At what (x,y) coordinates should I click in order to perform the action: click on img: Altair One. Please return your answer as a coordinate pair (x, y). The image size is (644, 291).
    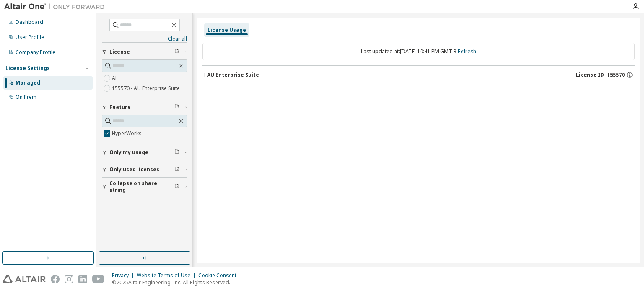
    Looking at the image, I should click on (56, 7).